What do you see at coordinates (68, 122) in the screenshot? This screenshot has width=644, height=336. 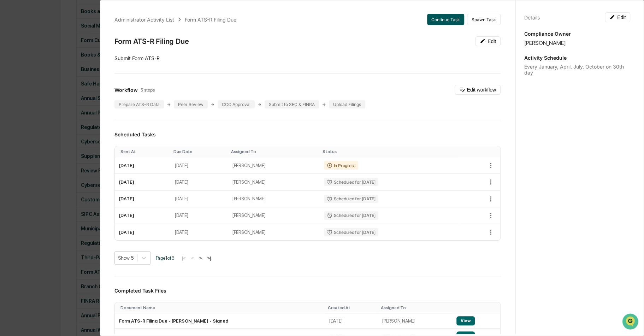 I see `a: Powered byPylon` at bounding box center [68, 122].